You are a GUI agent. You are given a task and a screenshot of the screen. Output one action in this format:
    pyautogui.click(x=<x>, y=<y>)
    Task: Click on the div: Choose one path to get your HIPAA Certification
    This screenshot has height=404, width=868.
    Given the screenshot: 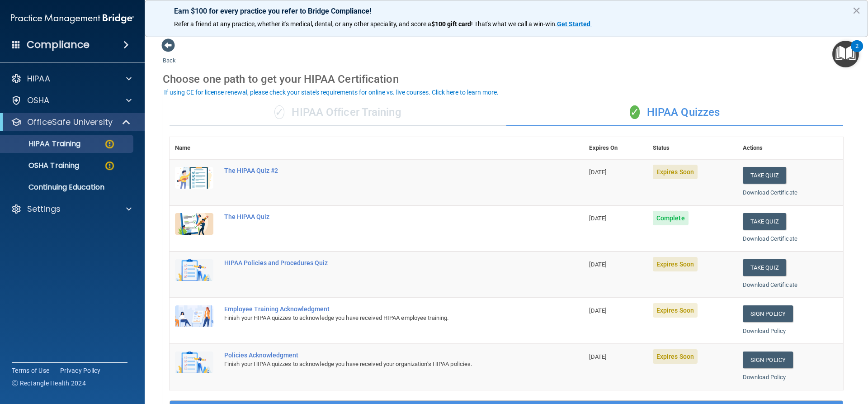 What is the action you would take?
    pyautogui.click(x=507, y=79)
    